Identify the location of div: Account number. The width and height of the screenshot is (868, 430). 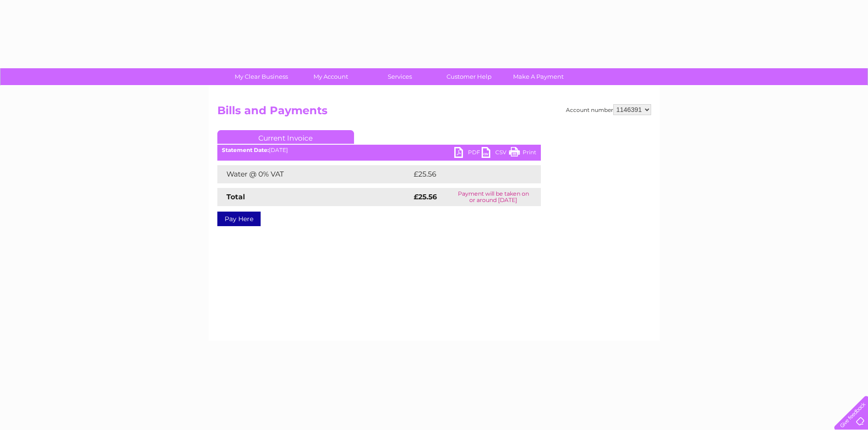
(608, 110).